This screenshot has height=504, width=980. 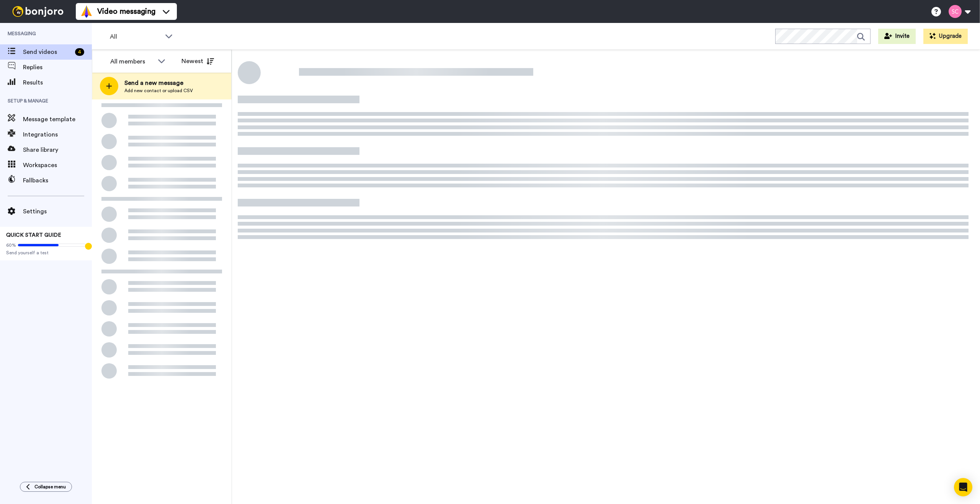 What do you see at coordinates (57, 165) in the screenshot?
I see `span: Workspaces` at bounding box center [57, 165].